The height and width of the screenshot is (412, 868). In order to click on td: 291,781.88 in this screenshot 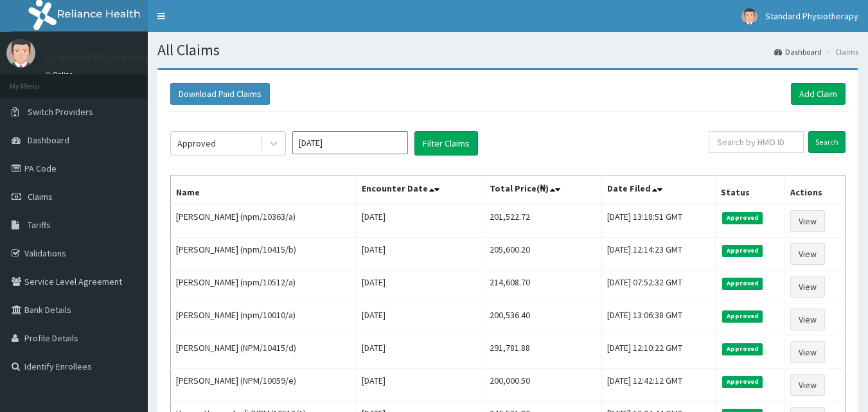, I will do `click(543, 353)`.